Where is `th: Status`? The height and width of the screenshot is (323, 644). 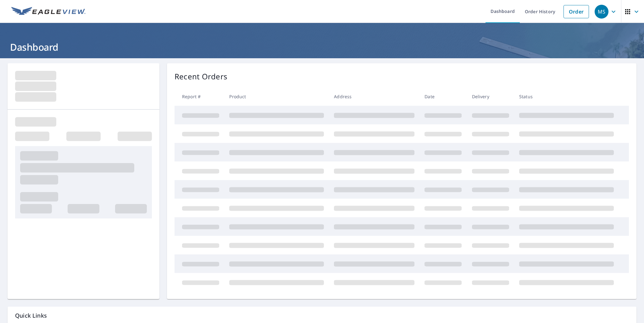 th: Status is located at coordinates (566, 96).